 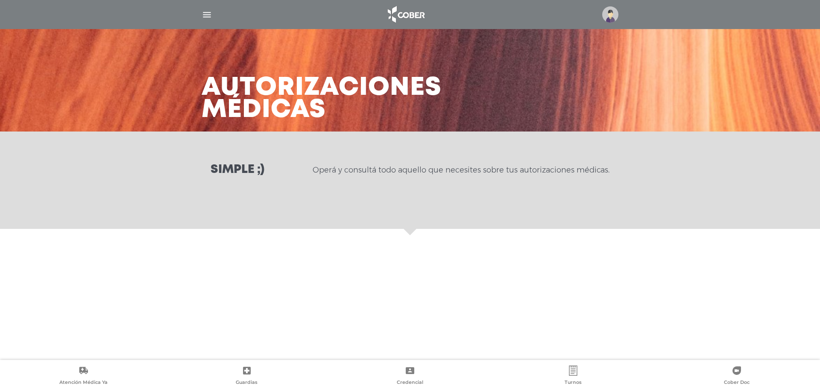 I want to click on img: Cober_menu-lines-white.svg, so click(x=207, y=15).